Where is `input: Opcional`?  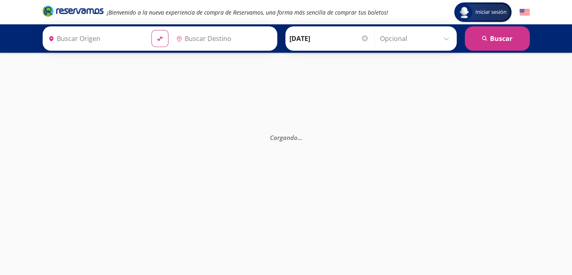
input: Opcional is located at coordinates (416, 39).